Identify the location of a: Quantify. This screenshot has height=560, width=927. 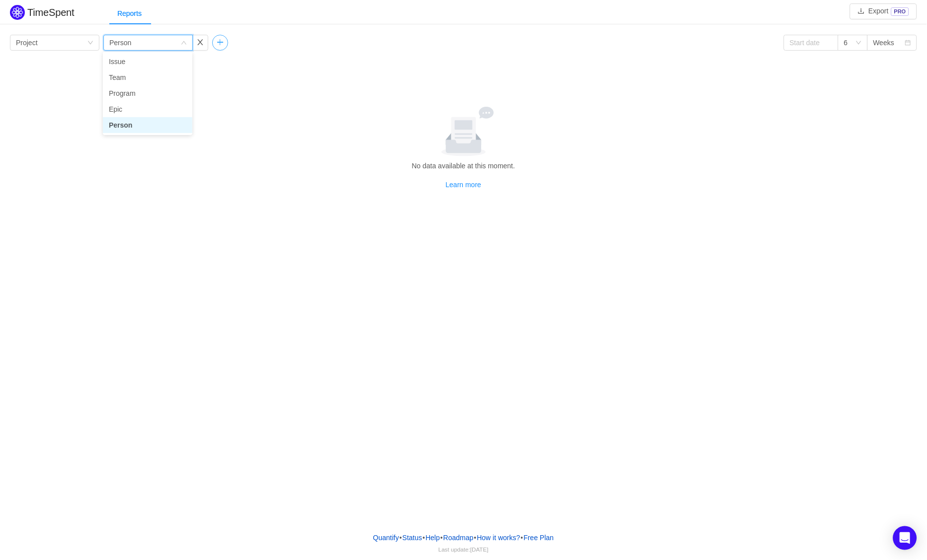
(386, 539).